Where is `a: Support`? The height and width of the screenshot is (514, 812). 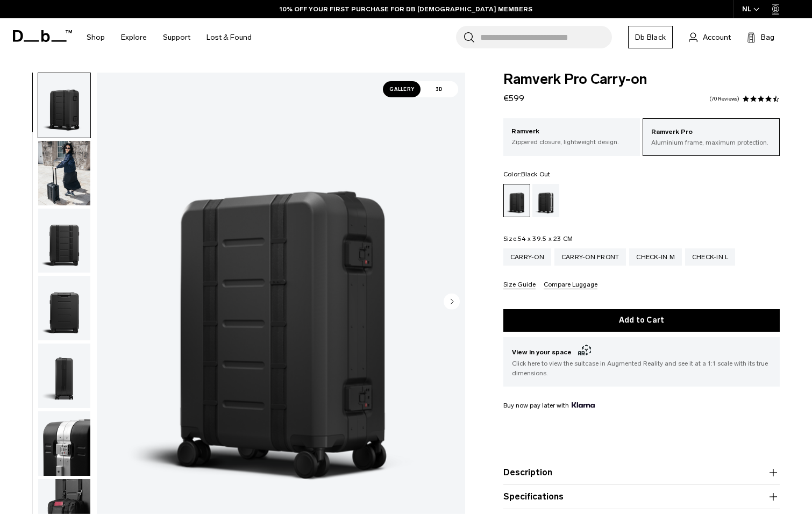
a: Support is located at coordinates (176, 37).